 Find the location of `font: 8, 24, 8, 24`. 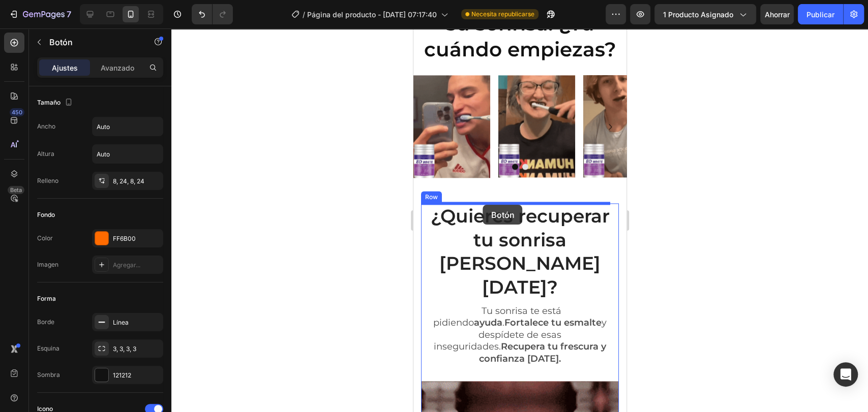

font: 8, 24, 8, 24 is located at coordinates (129, 181).